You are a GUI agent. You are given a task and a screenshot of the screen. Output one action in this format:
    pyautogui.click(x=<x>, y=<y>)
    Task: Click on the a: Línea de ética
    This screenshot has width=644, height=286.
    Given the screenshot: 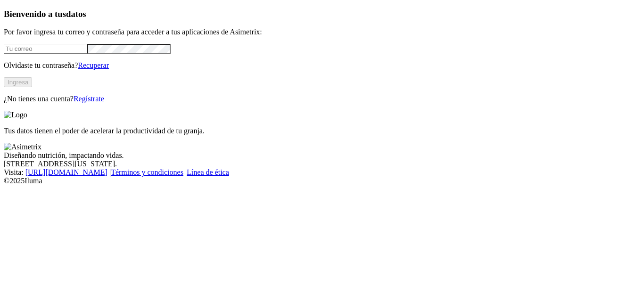 What is the action you would take?
    pyautogui.click(x=208, y=172)
    